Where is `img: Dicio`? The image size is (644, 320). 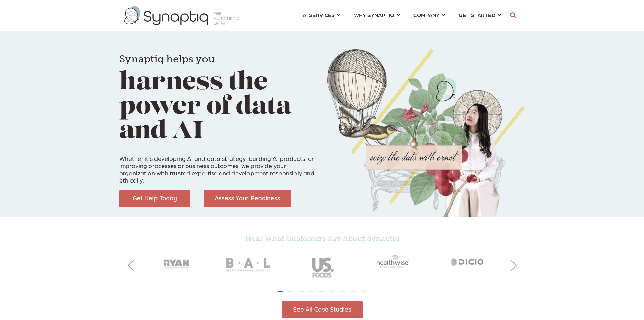
img: Dicio is located at coordinates (468, 261).